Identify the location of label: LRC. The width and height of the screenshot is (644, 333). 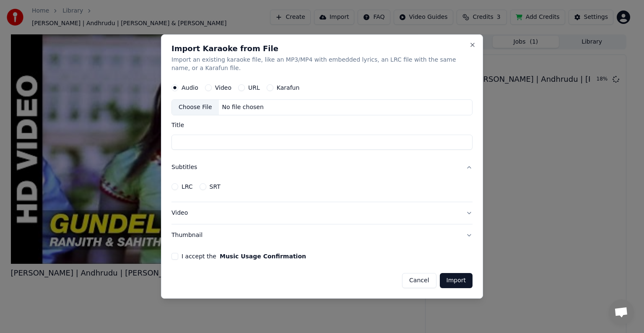
(187, 187).